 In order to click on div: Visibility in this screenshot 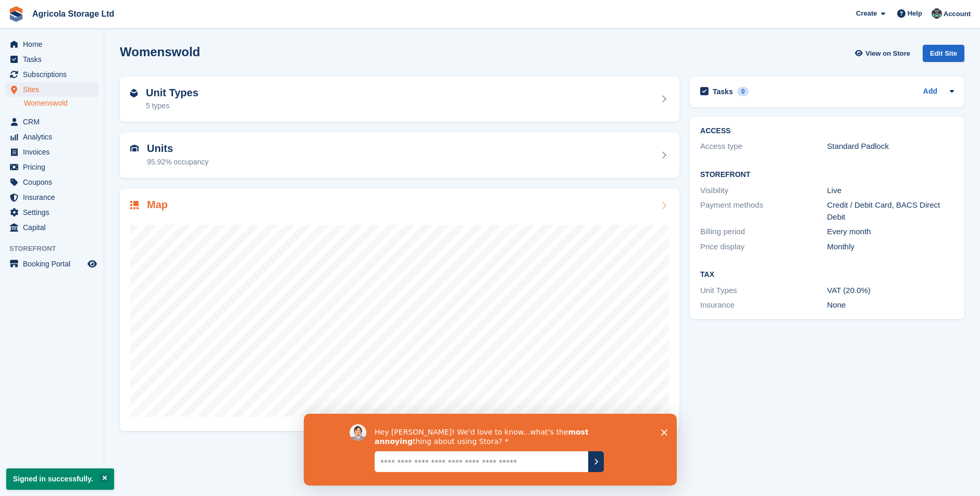, I will do `click(763, 191)`.